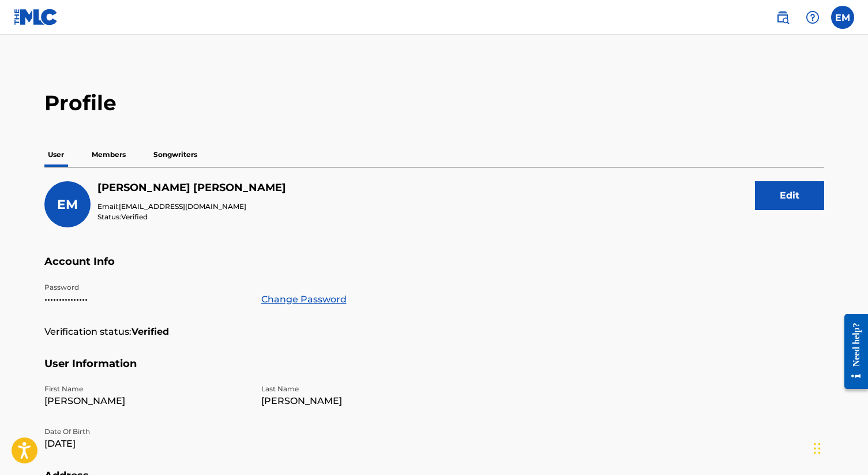 The width and height of the screenshot is (868, 475). What do you see at coordinates (192, 207) in the screenshot?
I see `p: Email:` at bounding box center [192, 207].